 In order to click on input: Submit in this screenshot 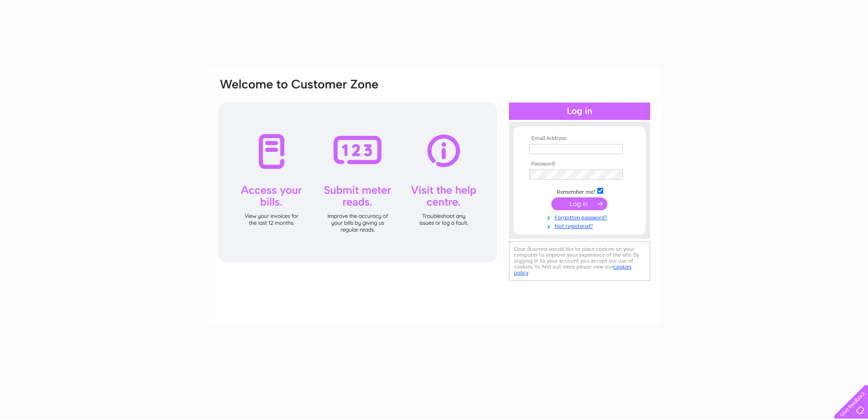, I will do `click(579, 204)`.